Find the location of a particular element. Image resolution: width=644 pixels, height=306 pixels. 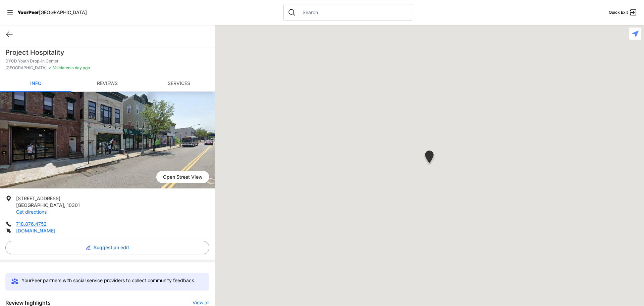

div: DYCD Youth Drop-in Center is located at coordinates (429, 158).